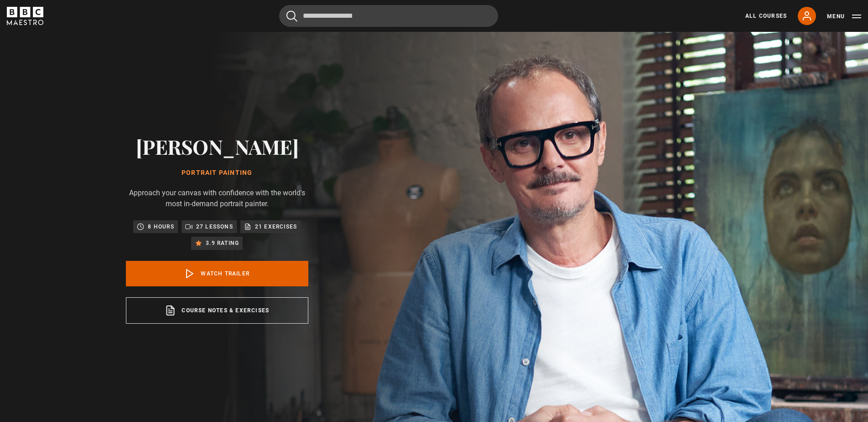 The width and height of the screenshot is (868, 422). I want to click on h1: Portrait Painting, so click(217, 173).